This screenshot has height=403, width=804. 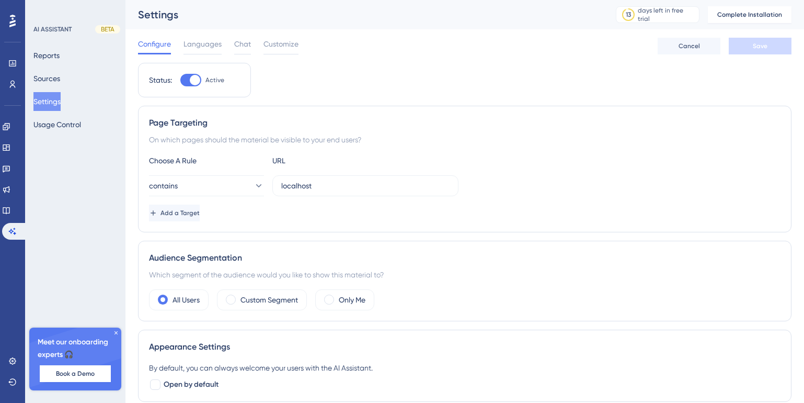 I want to click on input: yourwebsite.com/path, so click(x=365, y=186).